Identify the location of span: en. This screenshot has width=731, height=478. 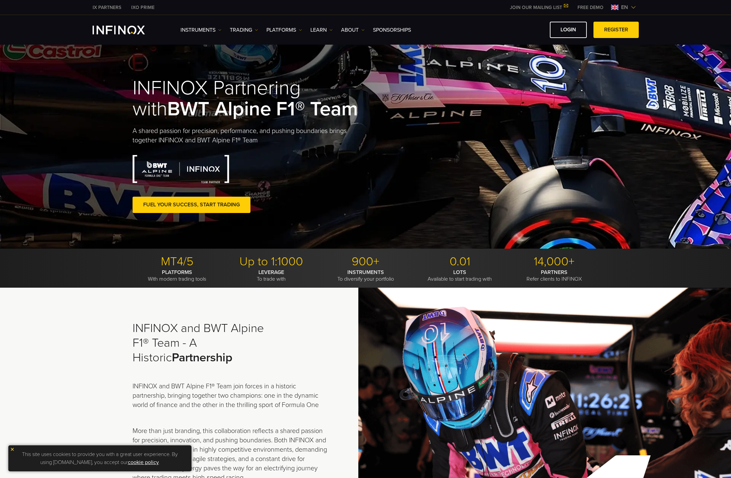
(624, 7).